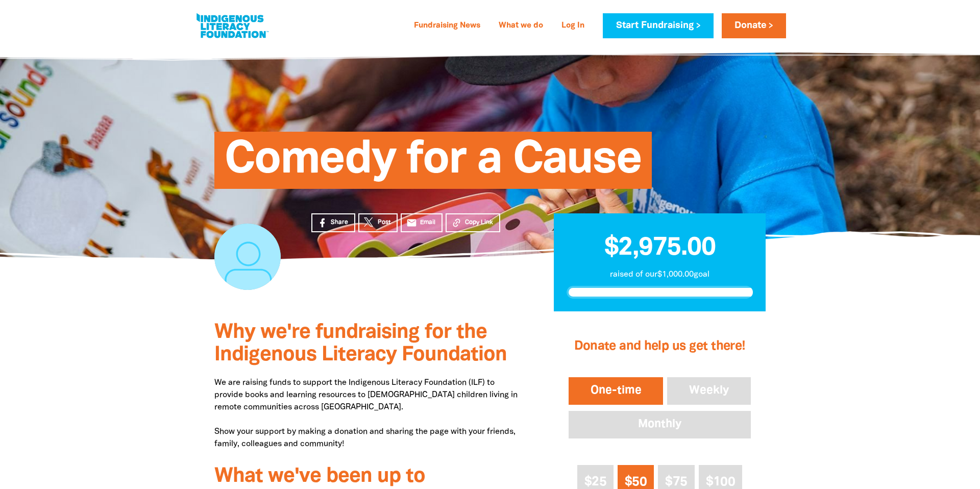  What do you see at coordinates (658, 26) in the screenshot?
I see `a: Start Fundraising` at bounding box center [658, 26].